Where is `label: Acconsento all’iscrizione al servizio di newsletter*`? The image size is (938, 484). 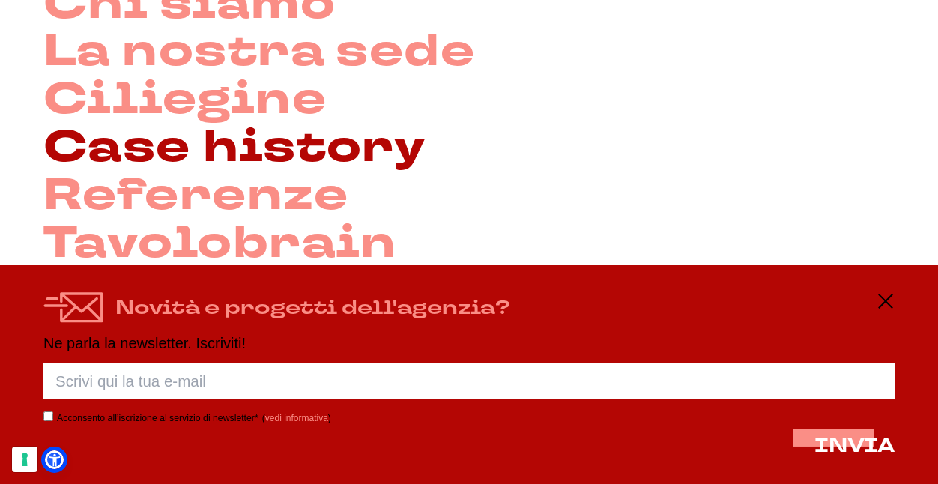
label: Acconsento all’iscrizione al servizio di newsletter* is located at coordinates (157, 418).